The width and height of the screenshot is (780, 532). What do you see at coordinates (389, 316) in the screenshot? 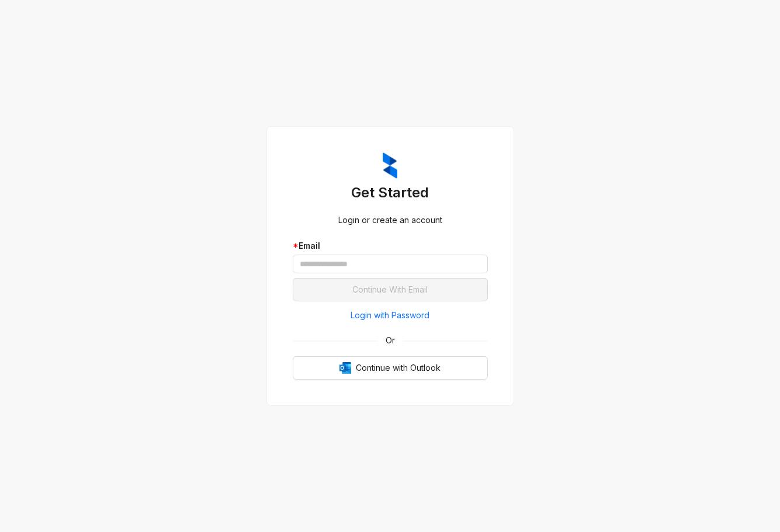
I see `span: Login with Password` at bounding box center [389, 316].